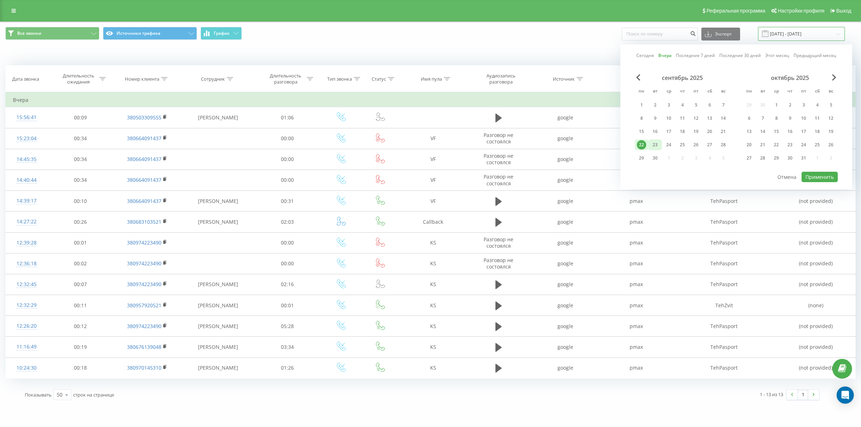 The image size is (861, 427). I want to click on div: ср 24 сент. 2025 г., so click(669, 145).